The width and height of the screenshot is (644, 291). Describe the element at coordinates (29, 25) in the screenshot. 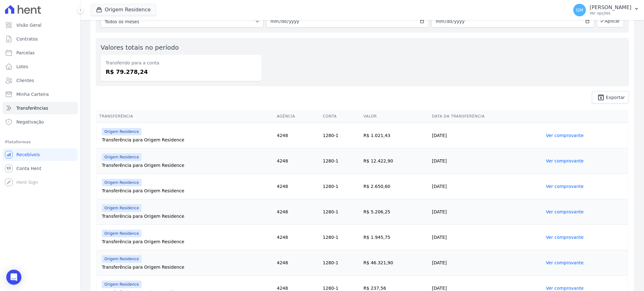

I see `span: Visão Geral` at that location.